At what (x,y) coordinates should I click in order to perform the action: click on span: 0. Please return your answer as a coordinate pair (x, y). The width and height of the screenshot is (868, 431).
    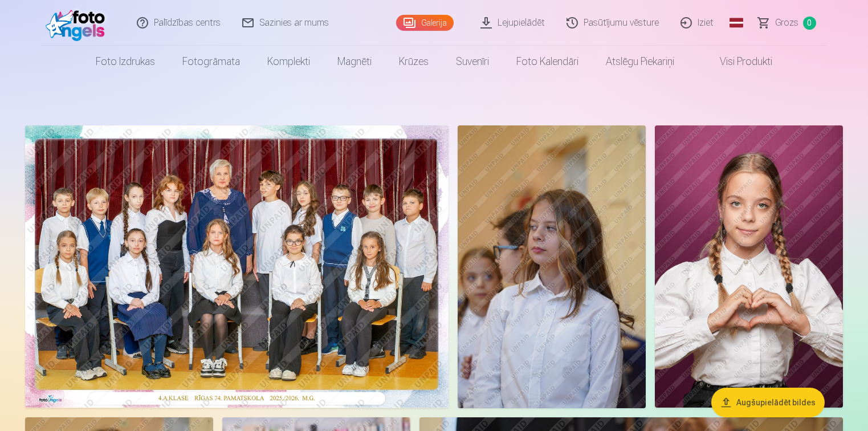
    Looking at the image, I should click on (809, 23).